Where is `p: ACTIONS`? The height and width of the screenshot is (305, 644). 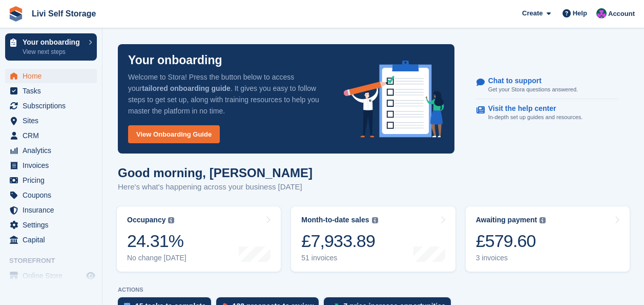
p: ACTIONS is located at coordinates (373, 289).